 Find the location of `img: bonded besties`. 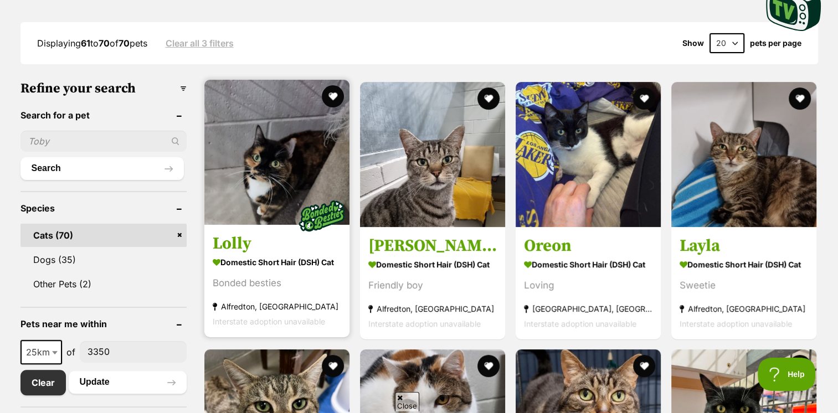

img: bonded besties is located at coordinates (322, 216).